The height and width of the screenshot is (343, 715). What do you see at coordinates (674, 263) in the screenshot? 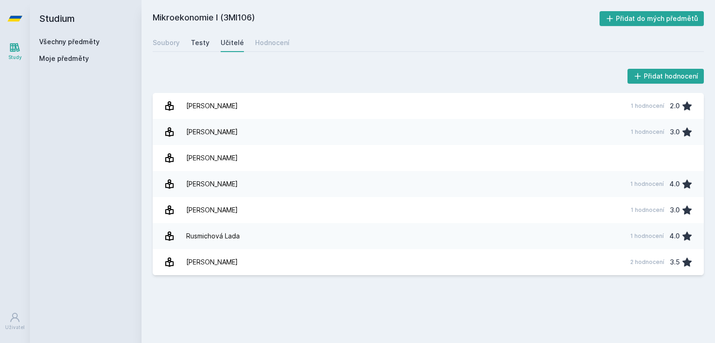
I see `div: 3.5` at bounding box center [674, 263].